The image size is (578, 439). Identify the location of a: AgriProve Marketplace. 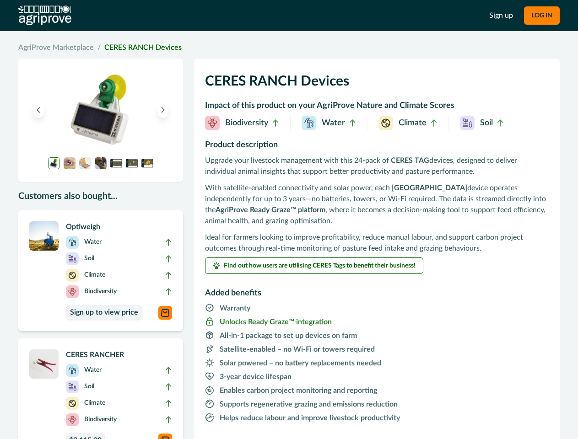
(56, 48).